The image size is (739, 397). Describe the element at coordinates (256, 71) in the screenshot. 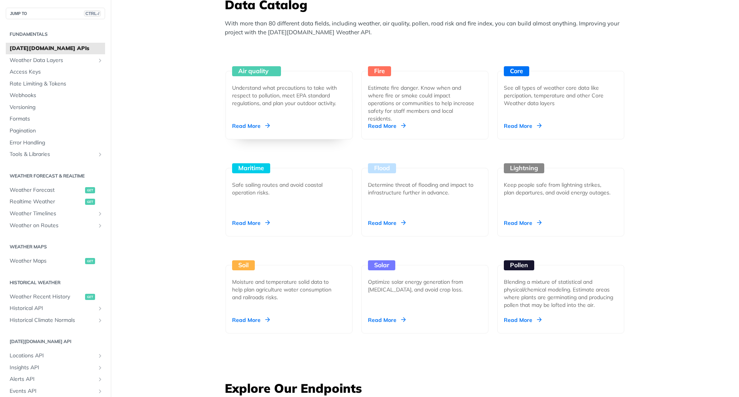

I see `div: Air quality` at that location.